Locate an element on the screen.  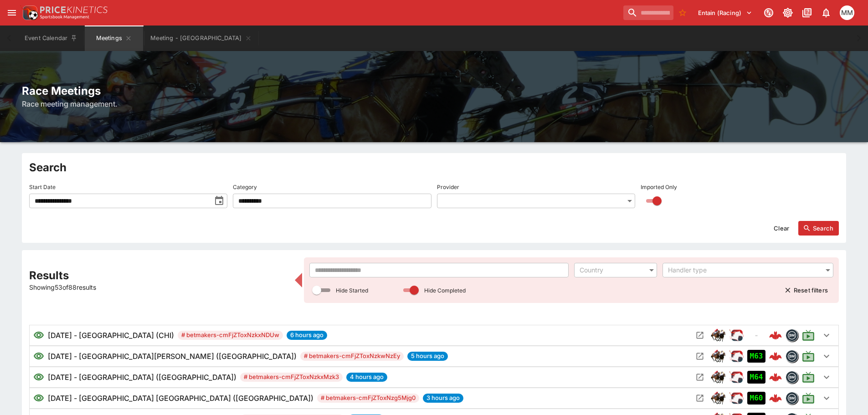
span: 4 hours ago is located at coordinates (367, 377).